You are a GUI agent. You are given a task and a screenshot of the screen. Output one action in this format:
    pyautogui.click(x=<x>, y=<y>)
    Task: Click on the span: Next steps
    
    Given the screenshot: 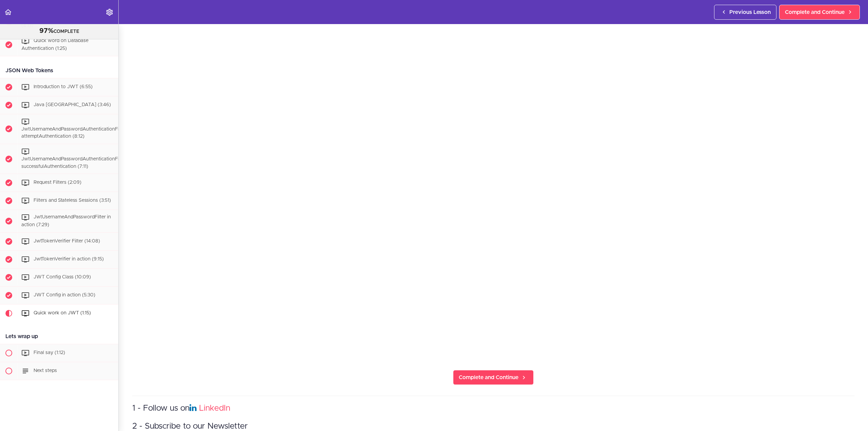 What is the action you would take?
    pyautogui.click(x=45, y=371)
    